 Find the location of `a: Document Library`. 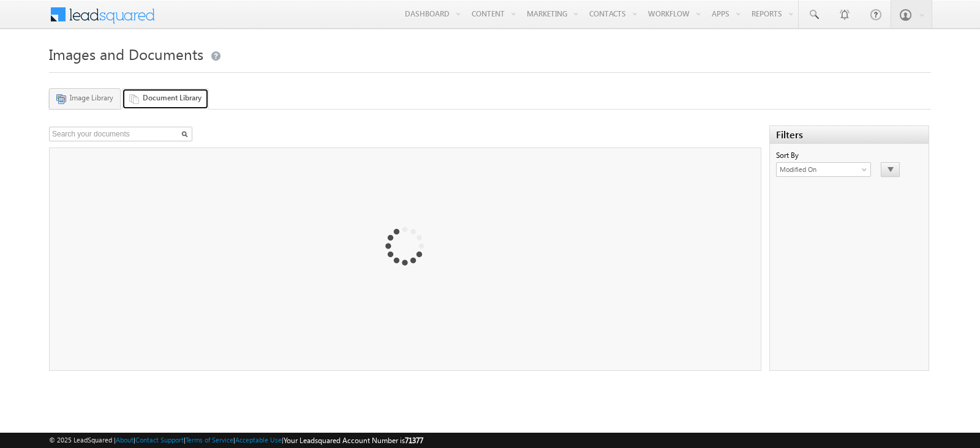

a: Document Library is located at coordinates (165, 99).